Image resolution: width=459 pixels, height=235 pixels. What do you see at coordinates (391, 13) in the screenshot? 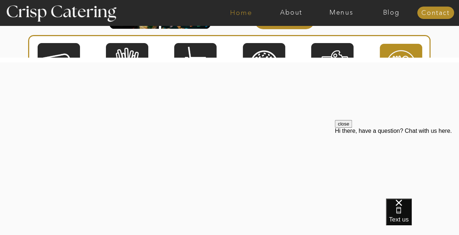
I see `nav: Blog` at bounding box center [391, 13].